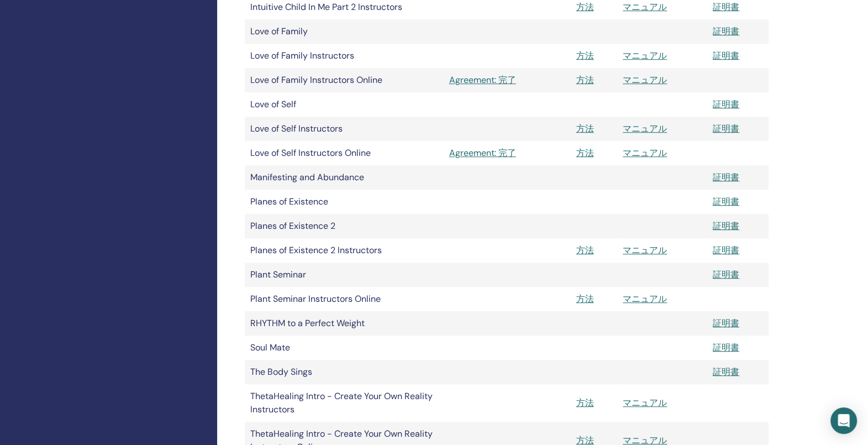  What do you see at coordinates (344, 105) in the screenshot?
I see `td: Love of Self` at bounding box center [344, 105].